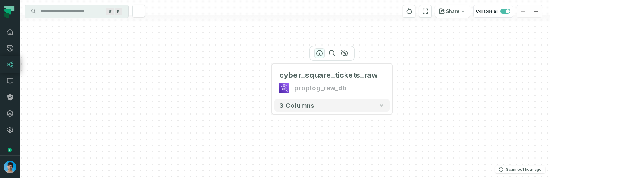  What do you see at coordinates (297, 105) in the screenshot?
I see `span: 3 columns` at bounding box center [297, 105].